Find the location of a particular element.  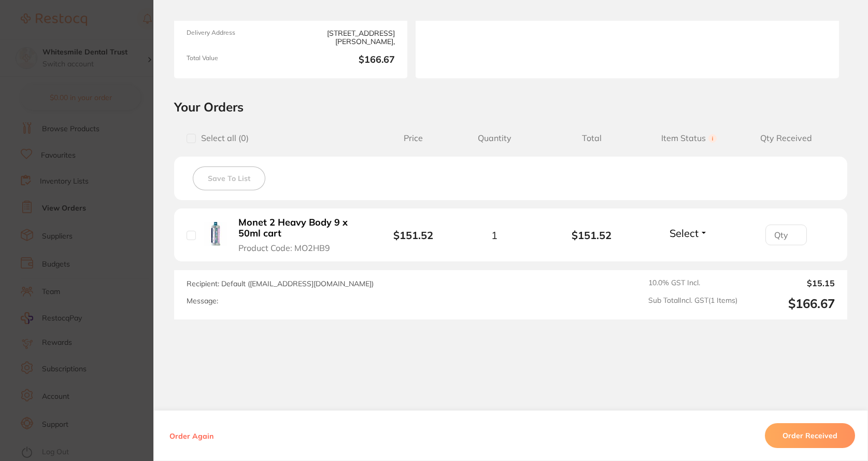

span: 10.0 % GST Incl. is located at coordinates (693, 283).